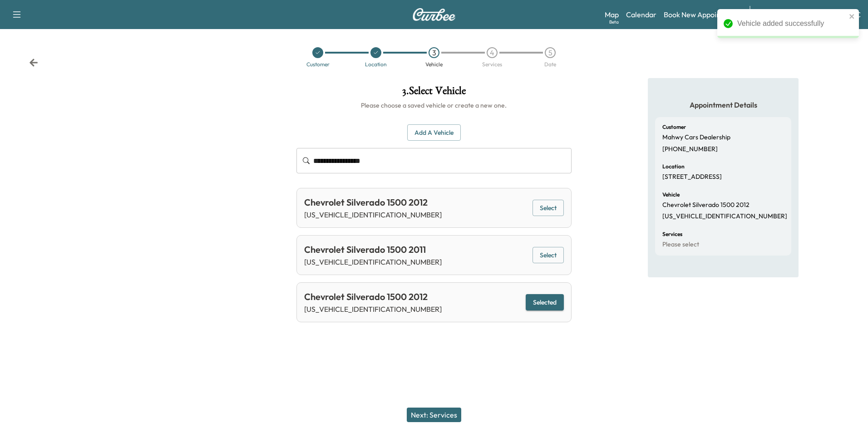 The image size is (868, 433). I want to click on div: Location, so click(376, 64).